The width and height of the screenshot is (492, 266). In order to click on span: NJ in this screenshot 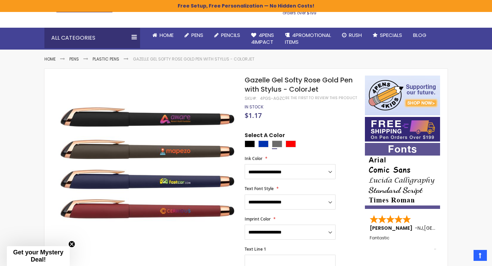, I will do `click(421, 228)`.